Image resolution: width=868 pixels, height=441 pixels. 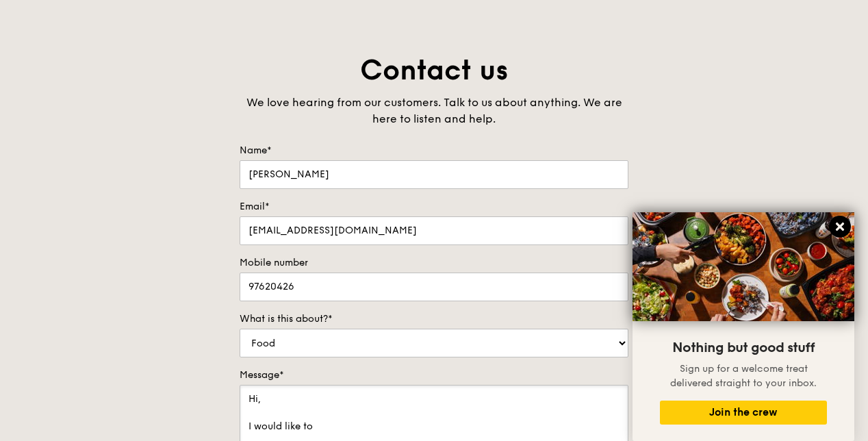 What do you see at coordinates (434, 151) in the screenshot?
I see `label: Name*` at bounding box center [434, 151].